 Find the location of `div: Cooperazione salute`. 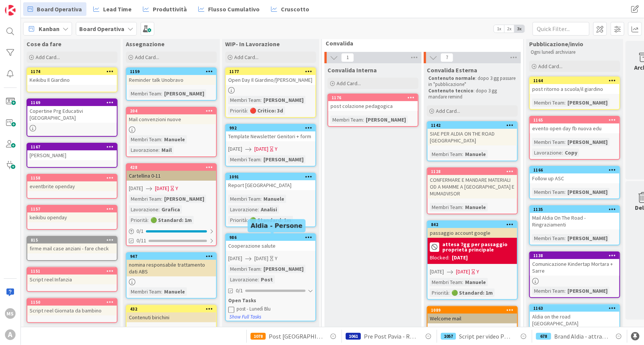

div: Cooperazione salute is located at coordinates (270, 246).